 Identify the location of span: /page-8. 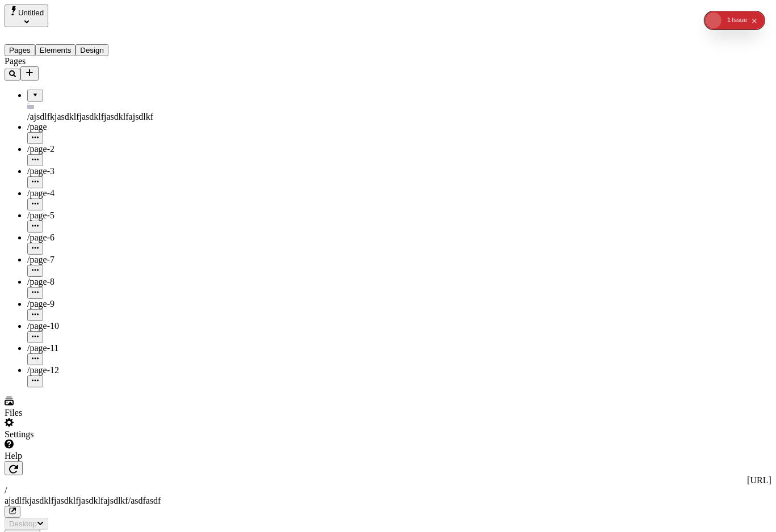
(41, 282).